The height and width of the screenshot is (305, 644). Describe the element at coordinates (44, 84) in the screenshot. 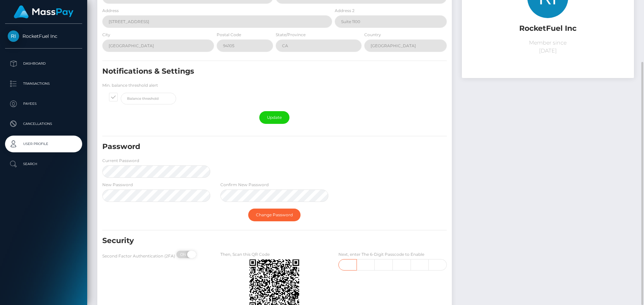

I see `p: Transactions` at that location.